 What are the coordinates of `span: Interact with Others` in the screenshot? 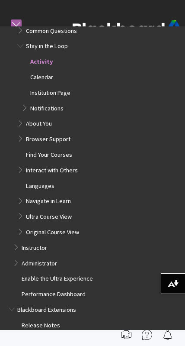 It's located at (52, 169).